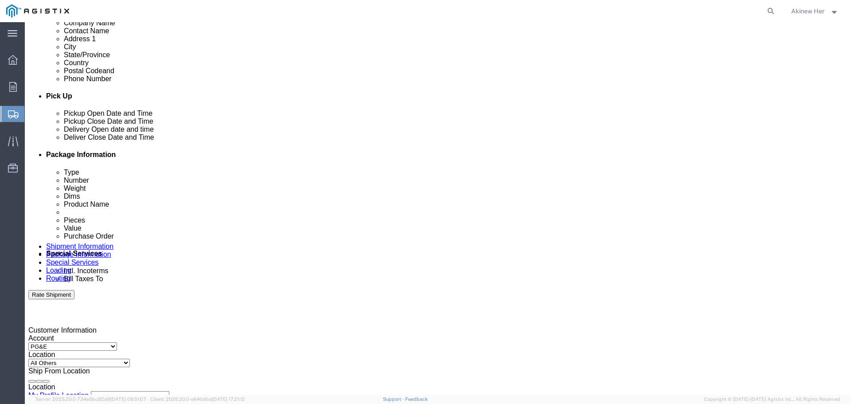 The height and width of the screenshot is (404, 851). Describe the element at coordinates (815, 11) in the screenshot. I see `button: Akinew Her` at that location.